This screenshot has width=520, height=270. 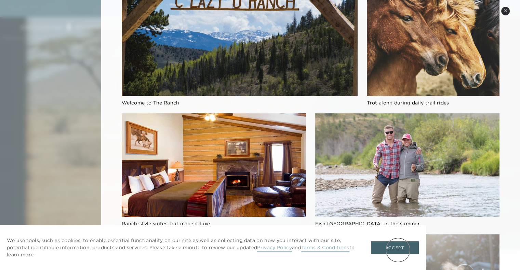 What do you see at coordinates (395, 248) in the screenshot?
I see `button: Accept` at bounding box center [395, 248].